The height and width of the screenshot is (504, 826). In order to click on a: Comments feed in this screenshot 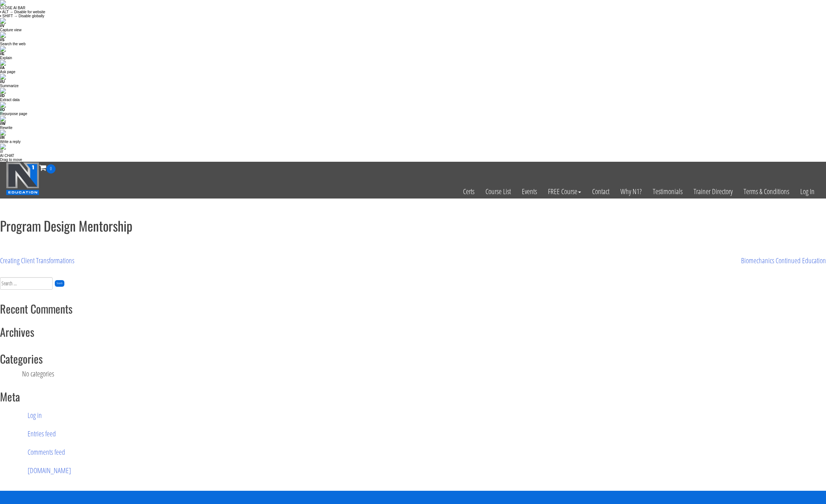, I will do `click(424, 452)`.